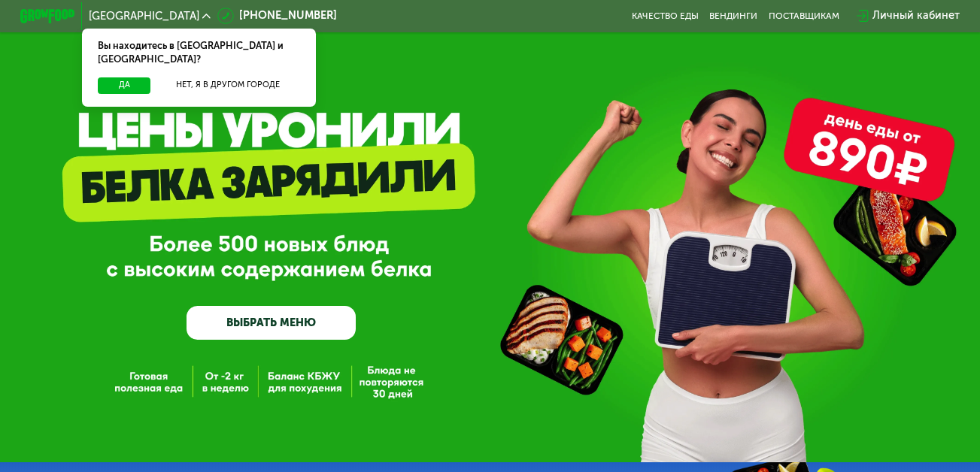 The image size is (980, 472). What do you see at coordinates (665, 16) in the screenshot?
I see `a: Качество еды` at bounding box center [665, 16].